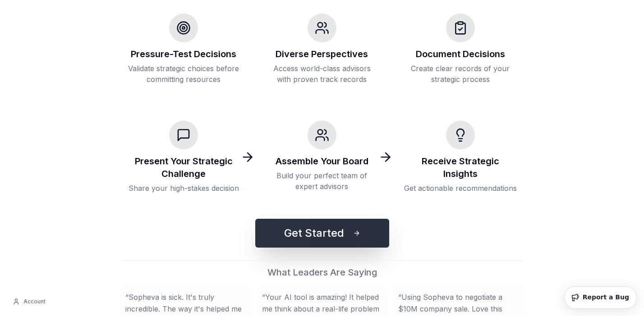 Image resolution: width=644 pixels, height=316 pixels. Describe the element at coordinates (460, 167) in the screenshot. I see `h3: Receive Strategic Insights` at that location.